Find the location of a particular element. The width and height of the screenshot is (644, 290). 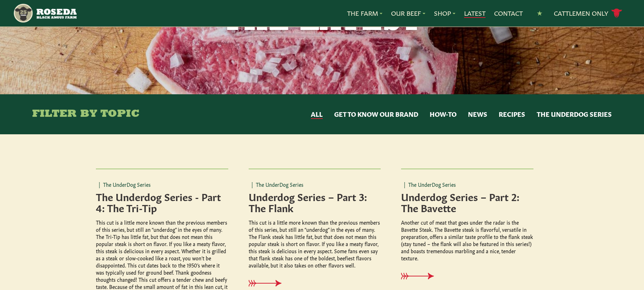

button: How-to is located at coordinates (443, 114).